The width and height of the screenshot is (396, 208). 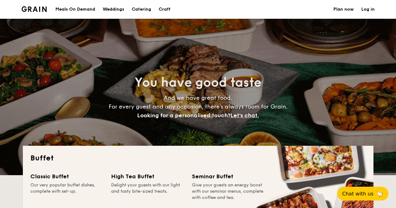 I want to click on span: And we have great food. For every guest and any occasion, there’s always room for Grain., so click(x=198, y=107).